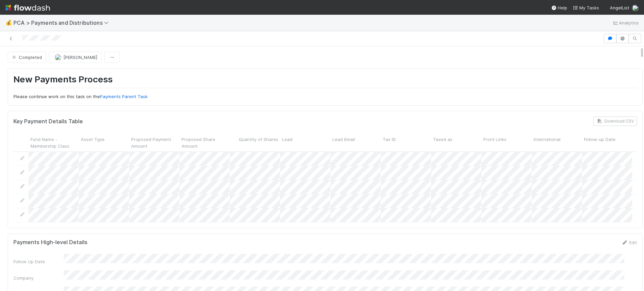 The image size is (644, 291). I want to click on div: Help, so click(559, 8).